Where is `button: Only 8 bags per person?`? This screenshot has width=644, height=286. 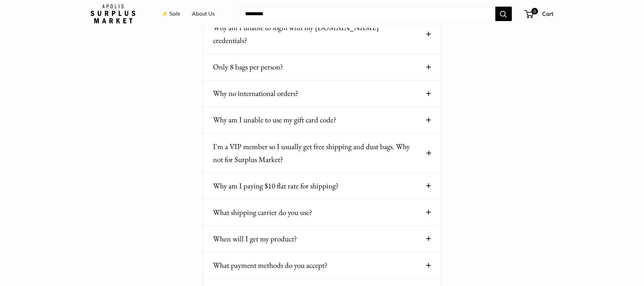 button: Only 8 bags per person? is located at coordinates (322, 67).